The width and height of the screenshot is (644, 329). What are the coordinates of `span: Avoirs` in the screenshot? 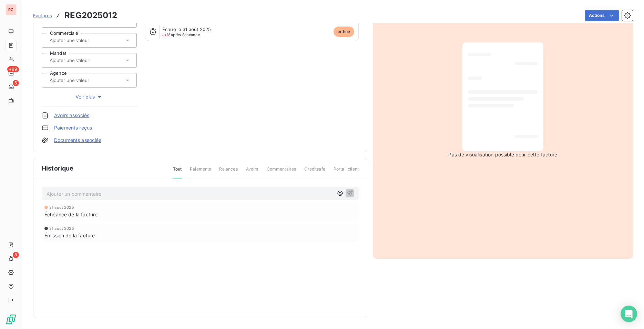 It's located at (252, 172).